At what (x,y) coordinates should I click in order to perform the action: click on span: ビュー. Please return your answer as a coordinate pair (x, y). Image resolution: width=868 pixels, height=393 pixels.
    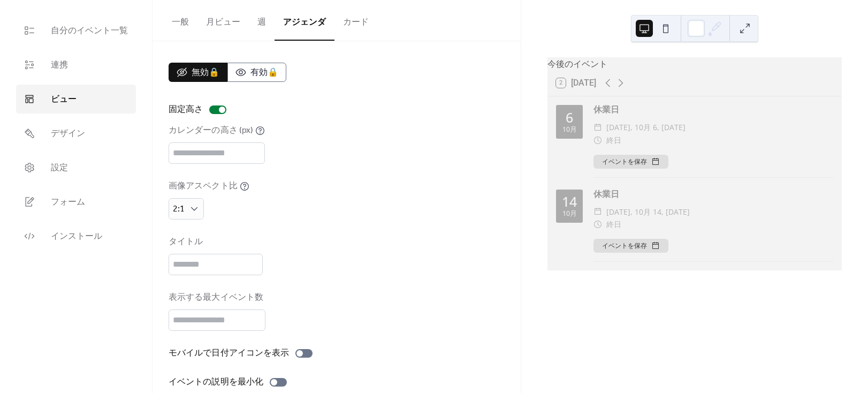
    Looking at the image, I should click on (64, 100).